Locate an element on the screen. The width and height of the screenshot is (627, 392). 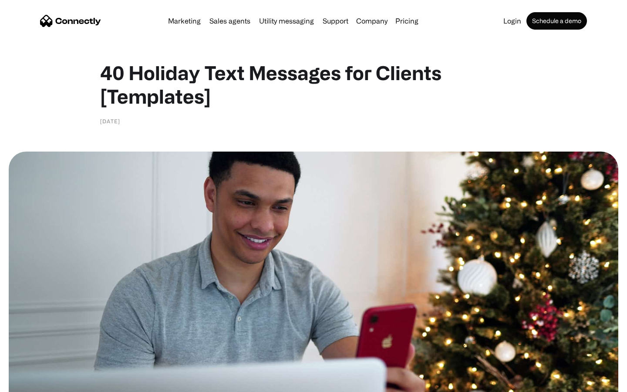
a: Marketing is located at coordinates (184, 21).